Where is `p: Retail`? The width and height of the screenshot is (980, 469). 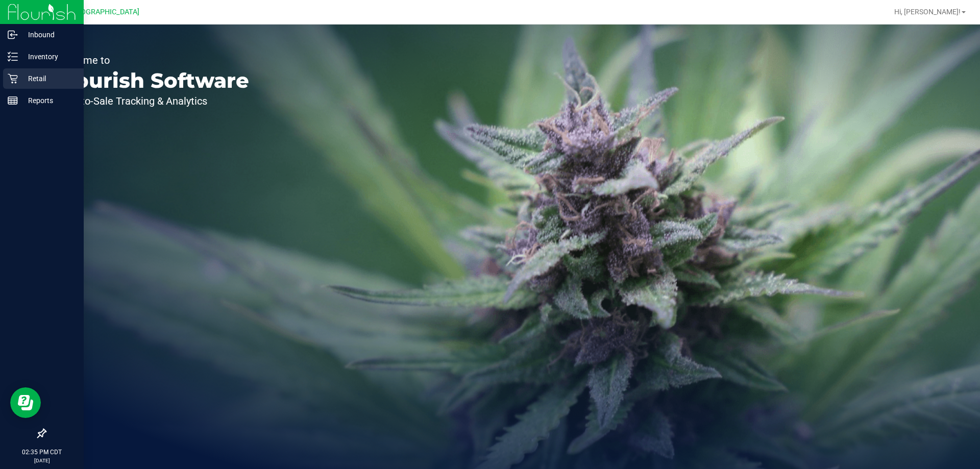
p: Retail is located at coordinates (48, 79).